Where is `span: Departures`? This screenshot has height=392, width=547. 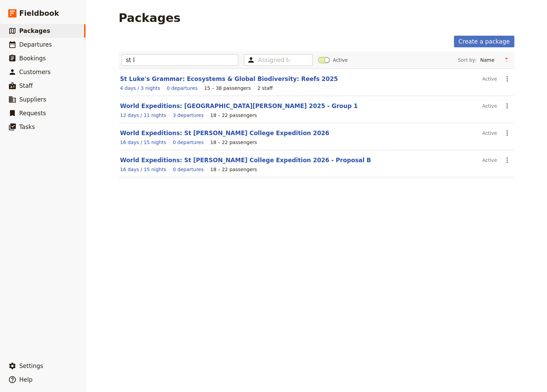 span: Departures is located at coordinates (35, 45).